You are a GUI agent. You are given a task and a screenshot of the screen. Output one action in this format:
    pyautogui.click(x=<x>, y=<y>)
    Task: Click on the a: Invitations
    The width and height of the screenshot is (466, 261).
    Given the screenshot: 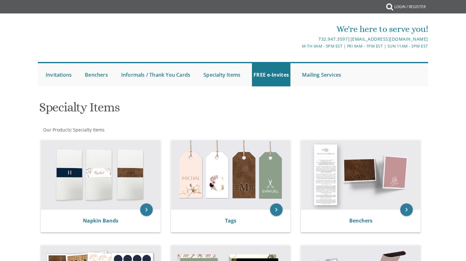 What is the action you would take?
    pyautogui.click(x=59, y=75)
    